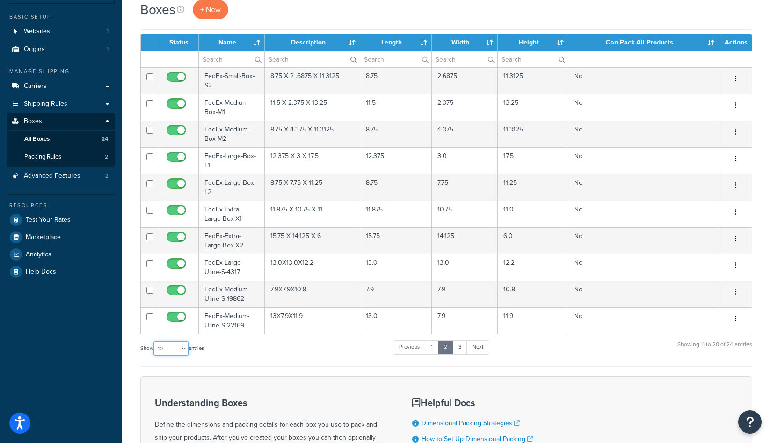  Describe the element at coordinates (464, 214) in the screenshot. I see `td: 10.75` at that location.